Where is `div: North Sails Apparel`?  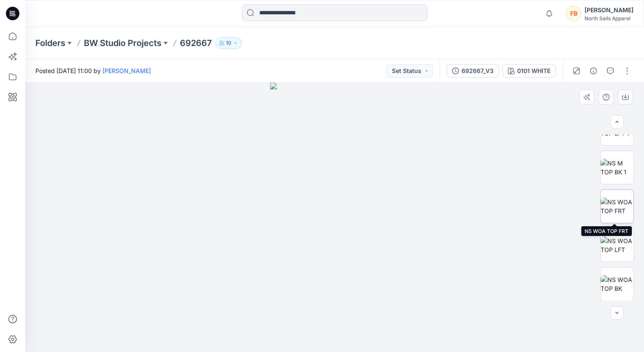
div: North Sails Apparel is located at coordinates (609, 18).